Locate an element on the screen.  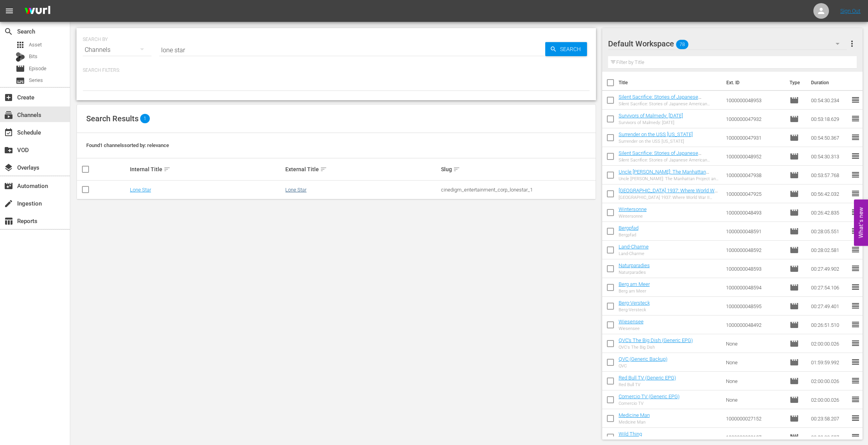
a: Berg am Meer is located at coordinates (634, 284).